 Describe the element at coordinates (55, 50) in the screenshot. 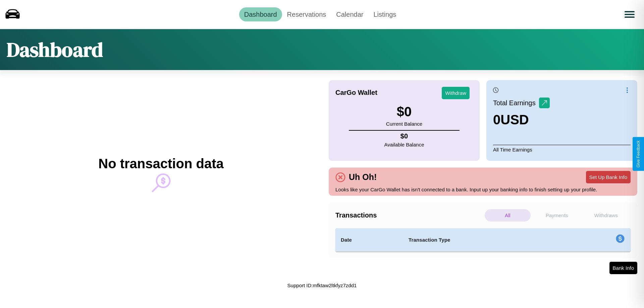

I see `h1: Dashboard` at that location.